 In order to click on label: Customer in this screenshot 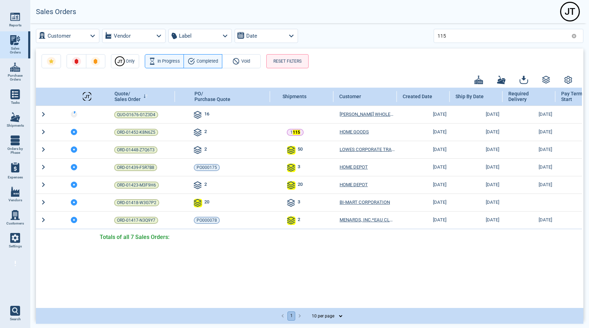, I will do `click(59, 36)`.